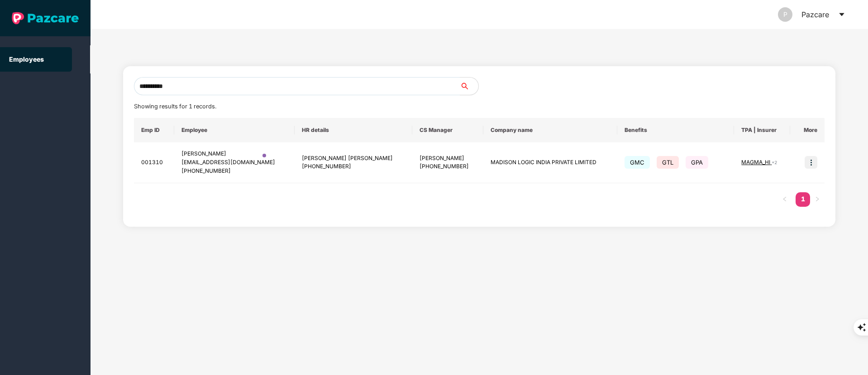 The height and width of the screenshot is (375, 868). I want to click on span: MAGMA_HI, so click(757, 162).